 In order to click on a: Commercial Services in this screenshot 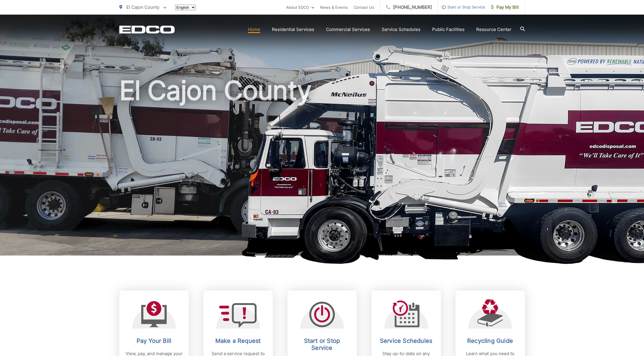, I will do `click(348, 30)`.